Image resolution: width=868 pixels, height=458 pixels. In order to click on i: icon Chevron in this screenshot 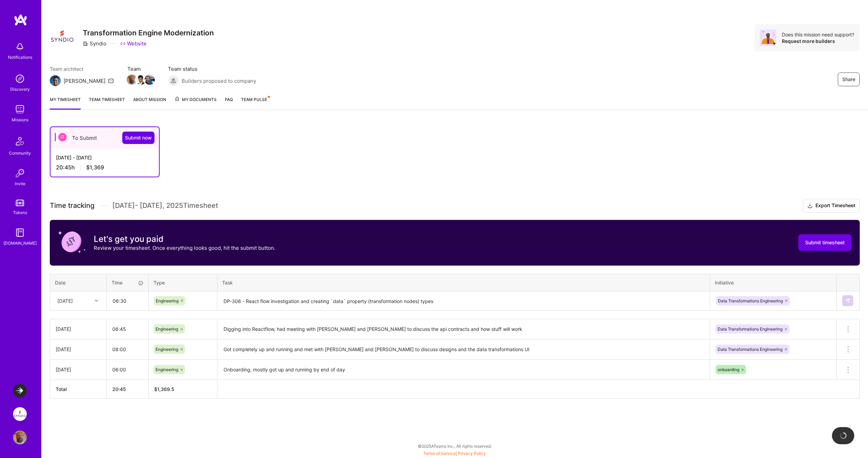, I will do `click(96, 301)`.